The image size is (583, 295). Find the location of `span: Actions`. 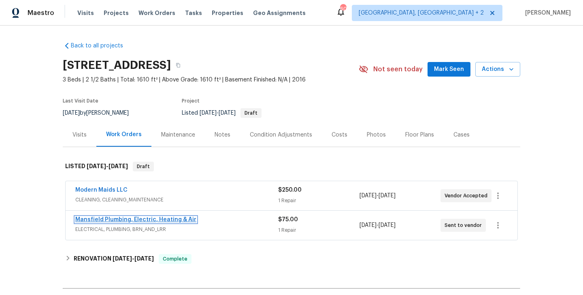

span: Actions is located at coordinates (498, 69).